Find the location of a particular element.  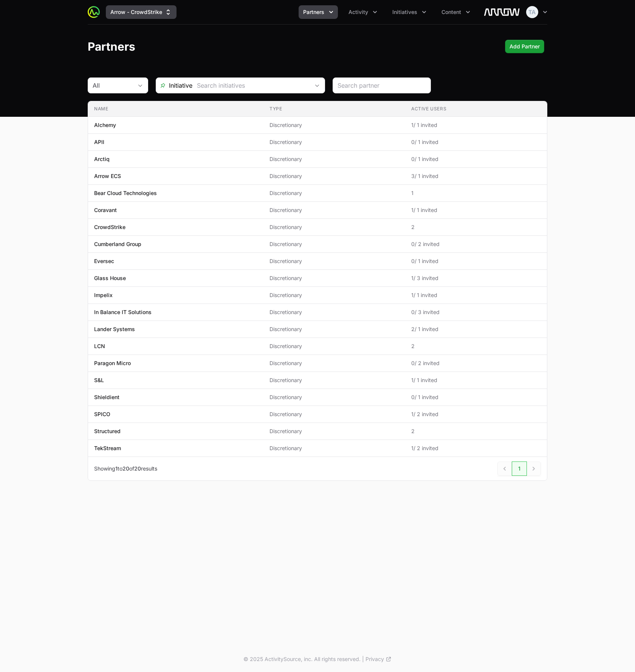

span: 0 / 3 invited is located at coordinates (476, 312).